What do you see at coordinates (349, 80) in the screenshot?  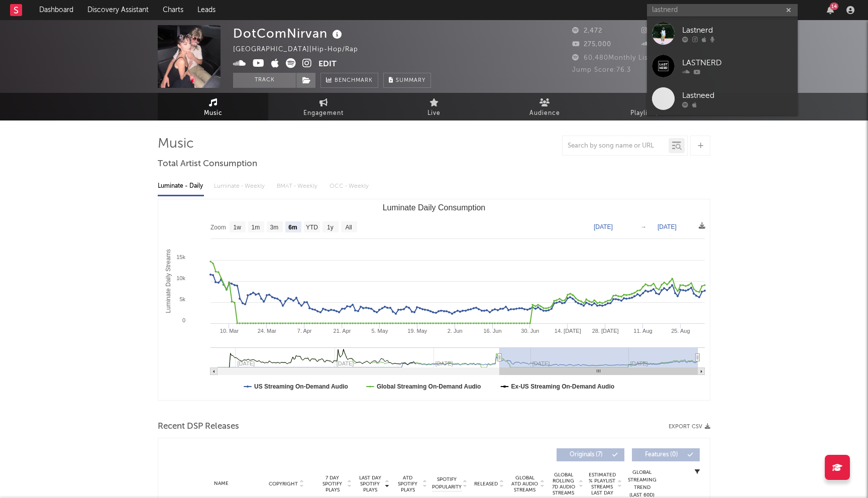 I see `a: Benchmark` at bounding box center [349, 80].